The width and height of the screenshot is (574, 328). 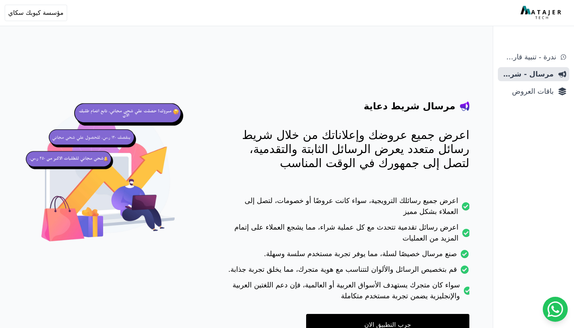 I want to click on span: مرسال - شريط دعاية, so click(x=527, y=74).